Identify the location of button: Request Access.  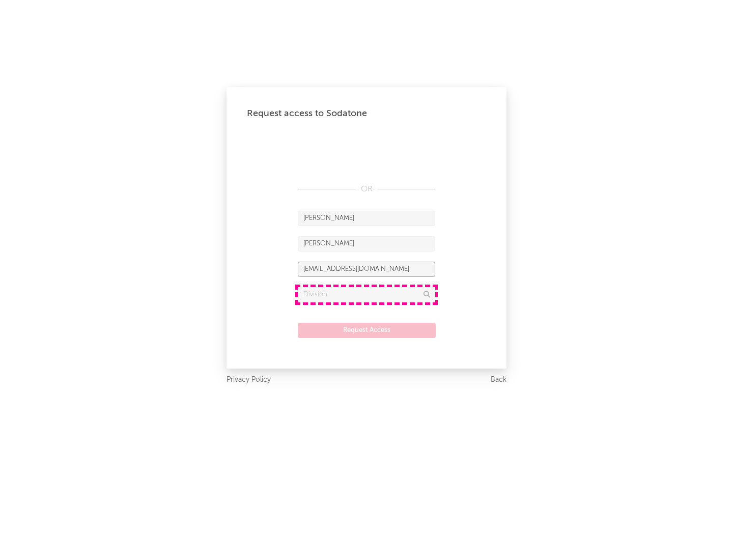
(366, 331).